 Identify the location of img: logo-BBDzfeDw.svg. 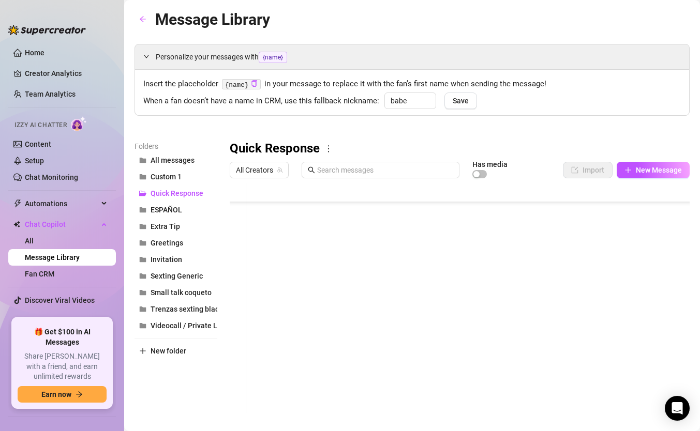
(47, 30).